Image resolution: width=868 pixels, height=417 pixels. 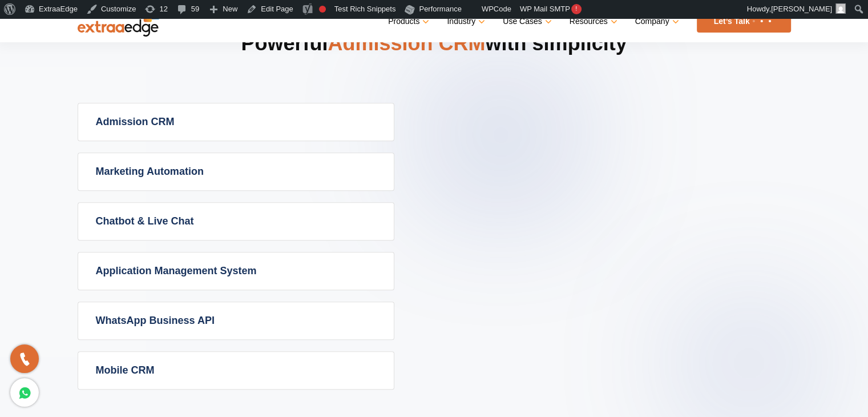 I want to click on a: Industry, so click(x=465, y=21).